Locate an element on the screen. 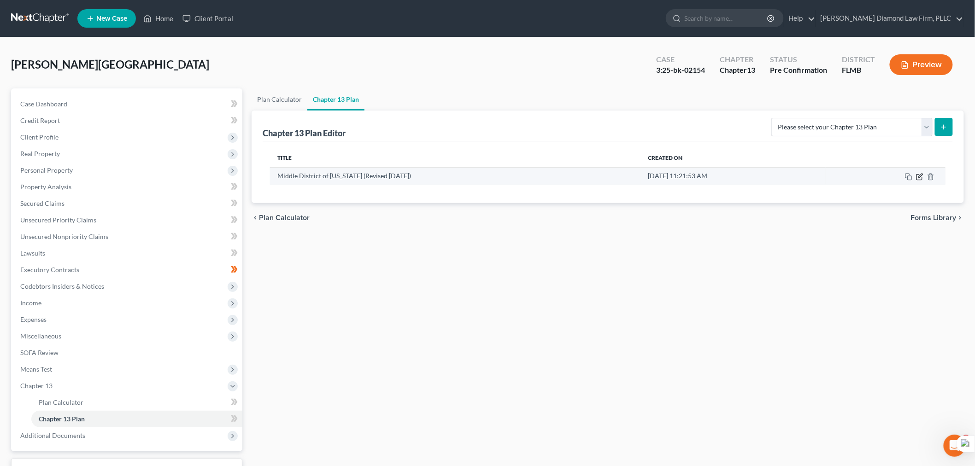 The height and width of the screenshot is (466, 975). span: 13 is located at coordinates (751, 70).